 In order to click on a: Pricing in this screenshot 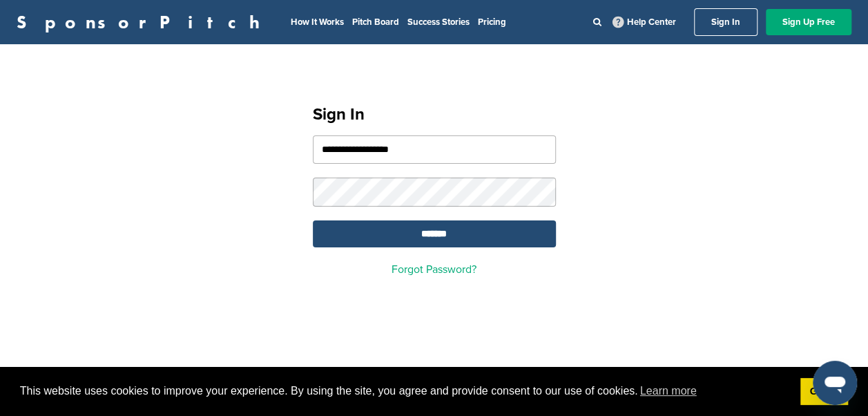, I will do `click(491, 22)`.